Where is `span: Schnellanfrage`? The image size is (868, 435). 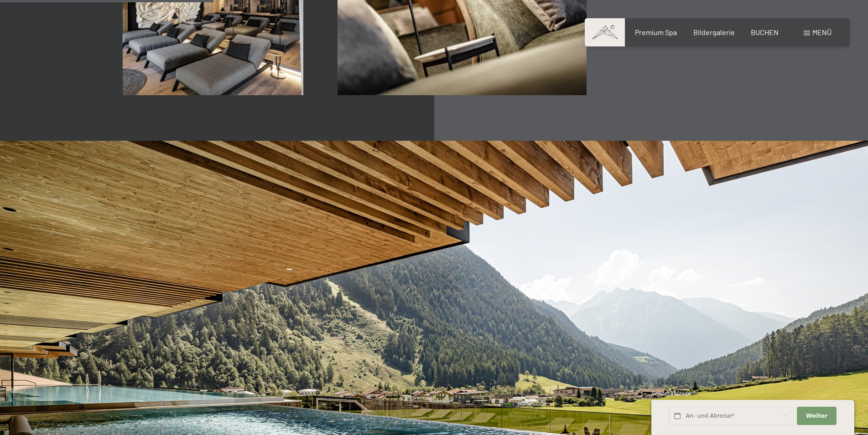 span: Schnellanfrage is located at coordinates (671, 393).